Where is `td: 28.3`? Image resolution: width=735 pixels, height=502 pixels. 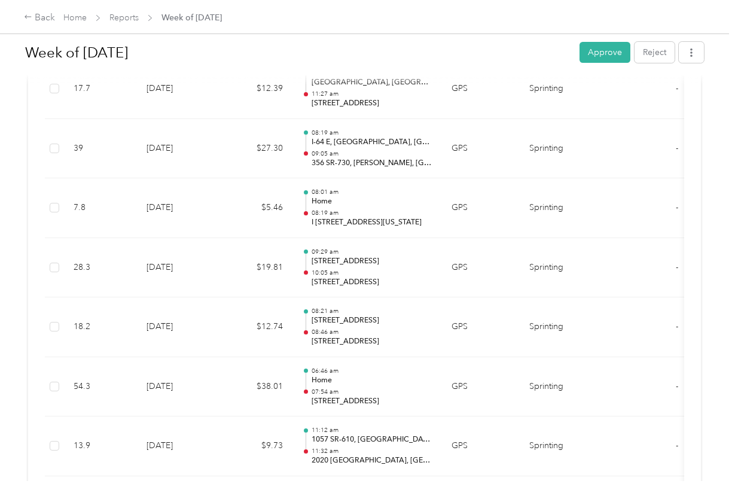
td: 28.3 is located at coordinates (101, 268).